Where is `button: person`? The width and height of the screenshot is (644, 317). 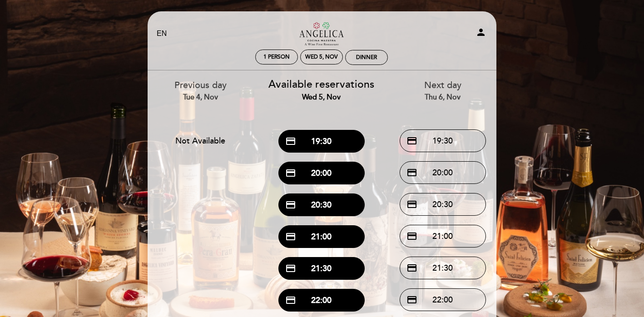 button: person is located at coordinates (481, 33).